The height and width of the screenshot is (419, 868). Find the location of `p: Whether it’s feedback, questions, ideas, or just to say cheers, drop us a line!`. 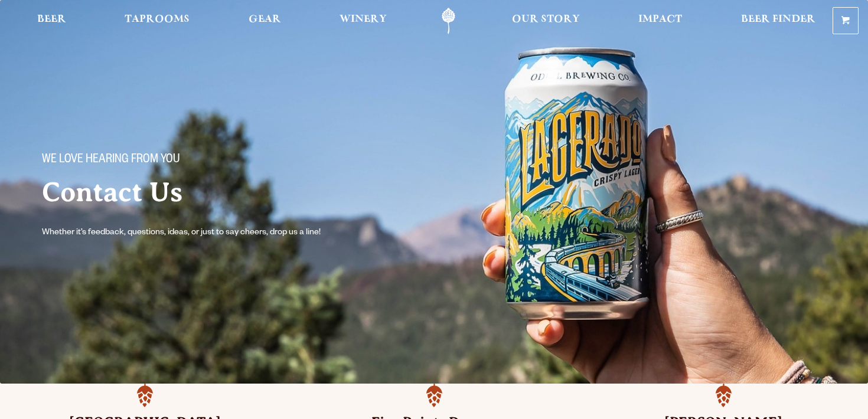

p: Whether it’s feedback, questions, ideas, or just to say cheers, drop us a line! is located at coordinates (193, 233).